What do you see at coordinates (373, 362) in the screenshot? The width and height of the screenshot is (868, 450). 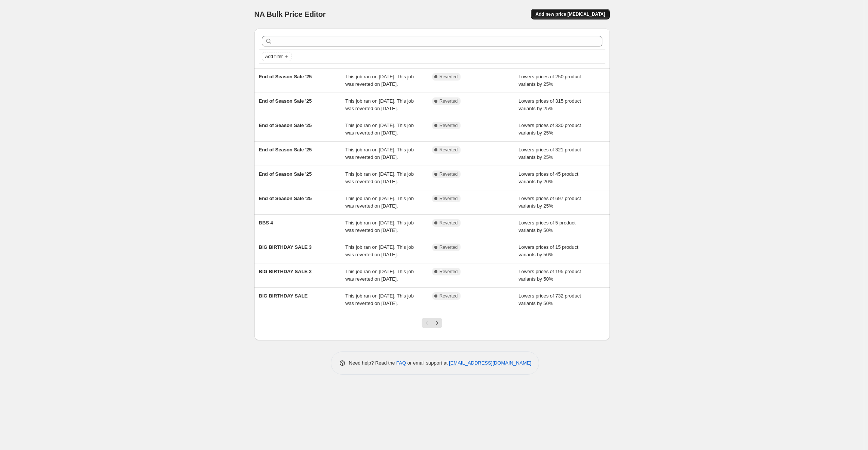 I see `span: Need help? Read the` at bounding box center [373, 362].